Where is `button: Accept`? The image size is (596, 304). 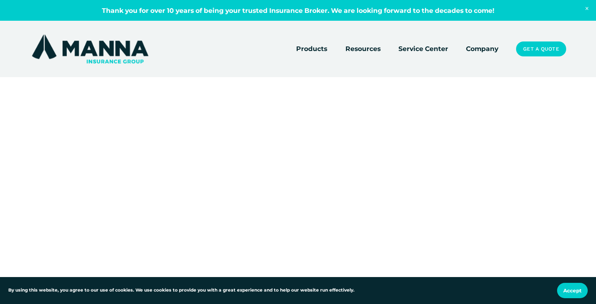
button: Accept is located at coordinates (572, 290).